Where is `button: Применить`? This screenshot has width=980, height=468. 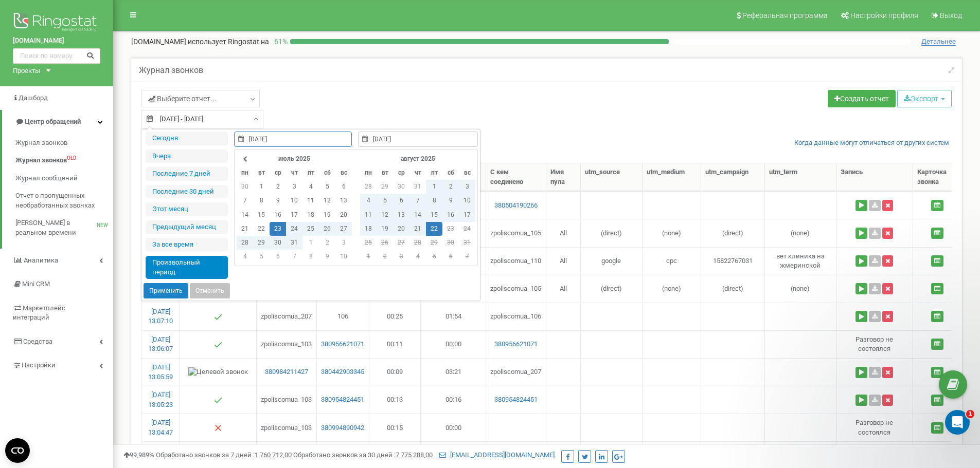 button: Применить is located at coordinates (166, 291).